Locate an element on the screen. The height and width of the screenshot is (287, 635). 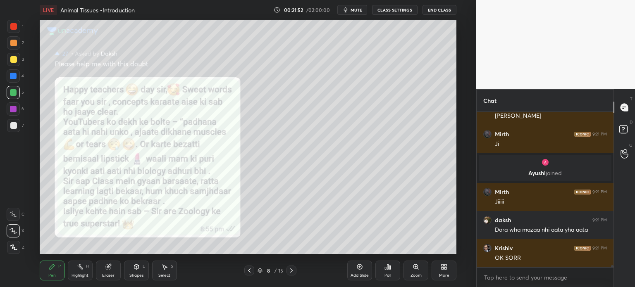
div: Jiiiii is located at coordinates (551, 202).